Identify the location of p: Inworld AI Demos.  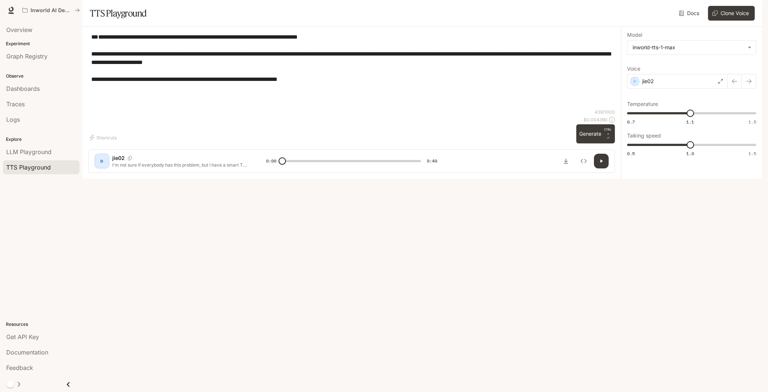
(51, 10).